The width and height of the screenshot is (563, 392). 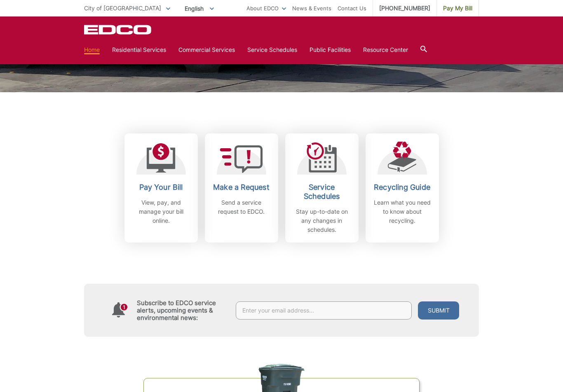 I want to click on p: Stay up-to-date on any changes in schedules., so click(x=322, y=220).